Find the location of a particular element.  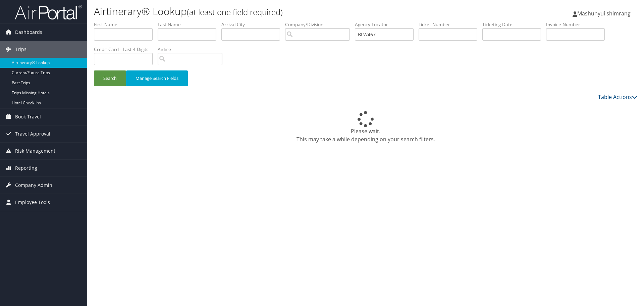

label: Airline is located at coordinates (192, 49).